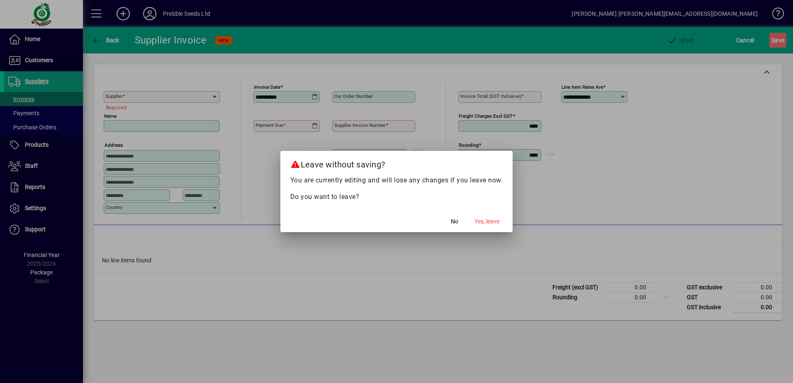 The width and height of the screenshot is (793, 383). I want to click on span: Yes, leave, so click(487, 222).